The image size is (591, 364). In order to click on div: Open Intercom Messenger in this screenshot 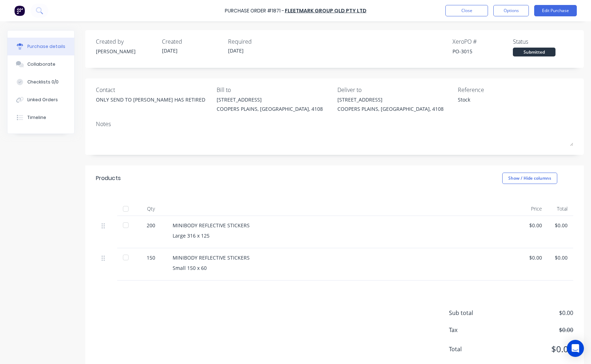, I will do `click(576, 348)`.